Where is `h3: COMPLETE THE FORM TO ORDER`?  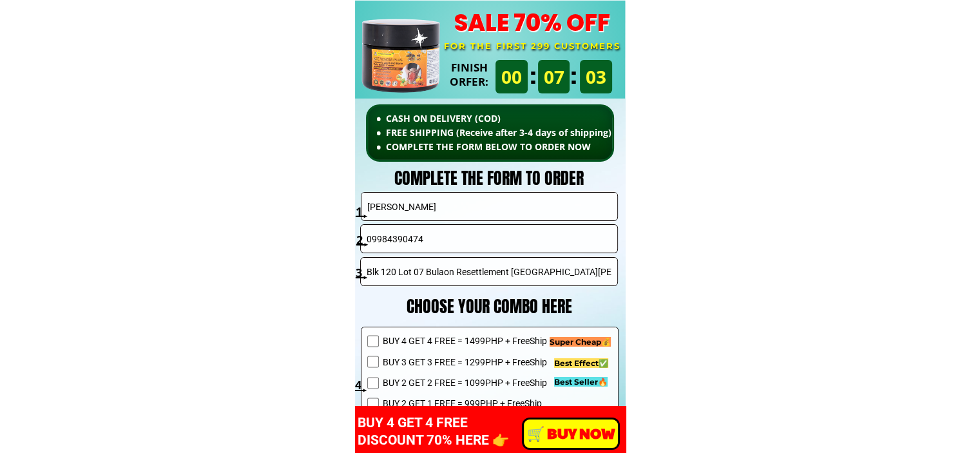 h3: COMPLETE THE FORM TO ORDER is located at coordinates (489, 179).